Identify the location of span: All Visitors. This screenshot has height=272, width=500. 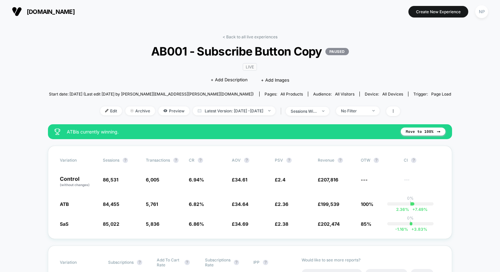
(345, 94).